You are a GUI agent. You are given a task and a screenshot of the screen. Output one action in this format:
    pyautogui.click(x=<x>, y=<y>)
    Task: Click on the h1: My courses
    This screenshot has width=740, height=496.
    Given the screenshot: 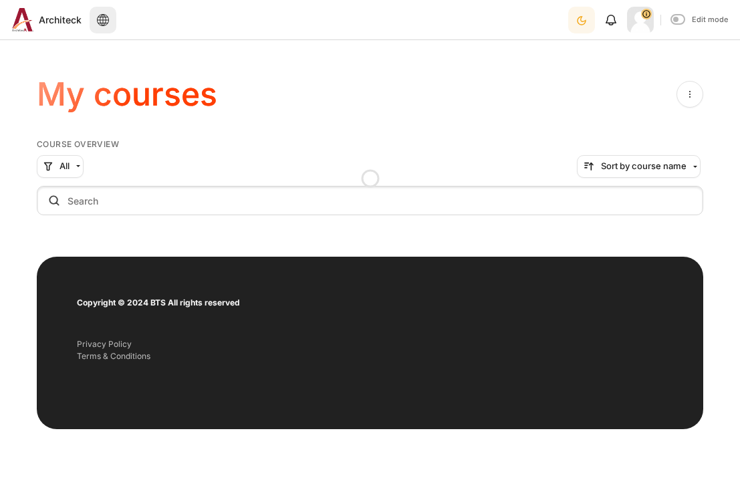 What is the action you would take?
    pyautogui.click(x=127, y=94)
    